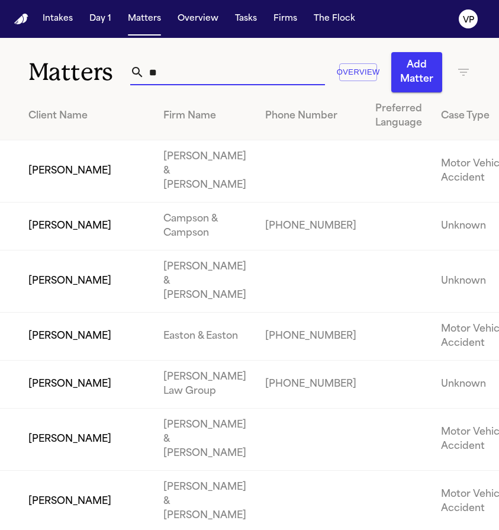  What do you see at coordinates (417, 72) in the screenshot?
I see `button: Add Matter` at bounding box center [417, 72].